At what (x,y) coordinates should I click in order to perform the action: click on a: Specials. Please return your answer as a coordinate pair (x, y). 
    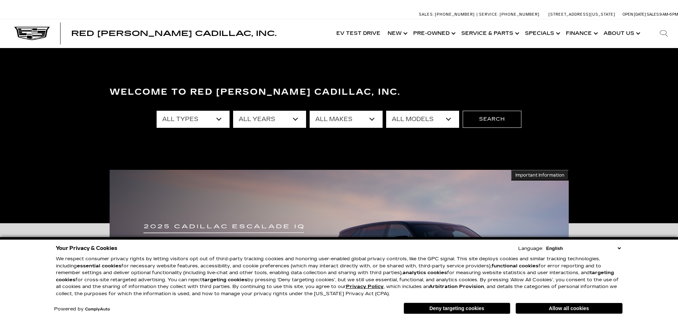
    Looking at the image, I should click on (542, 33).